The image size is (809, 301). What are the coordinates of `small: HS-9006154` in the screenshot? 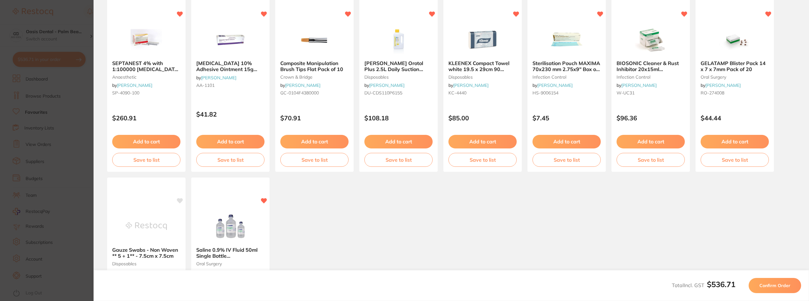 It's located at (567, 93).